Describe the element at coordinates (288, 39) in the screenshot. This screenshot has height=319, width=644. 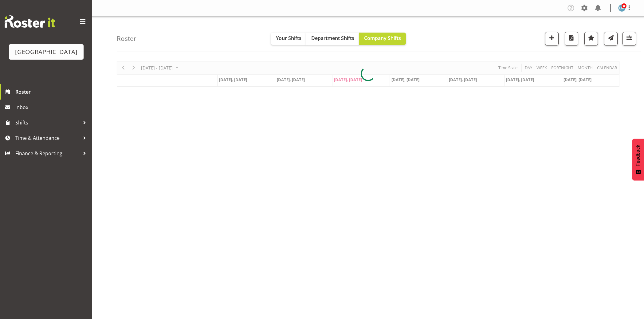
I see `button: Your Shifts` at that location.